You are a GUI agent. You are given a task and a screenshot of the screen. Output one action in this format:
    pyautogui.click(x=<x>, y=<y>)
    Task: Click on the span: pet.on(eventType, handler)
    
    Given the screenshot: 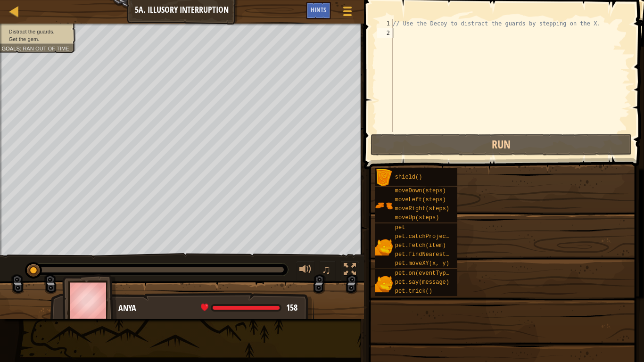 What is the action you would take?
    pyautogui.click(x=439, y=273)
    